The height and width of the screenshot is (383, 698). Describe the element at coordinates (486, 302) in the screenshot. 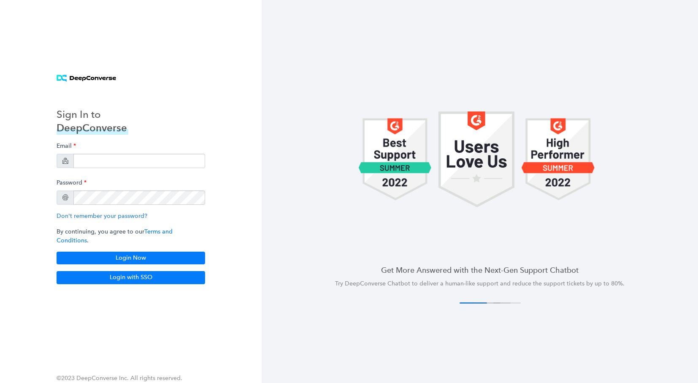

I see `button: 2` at that location.